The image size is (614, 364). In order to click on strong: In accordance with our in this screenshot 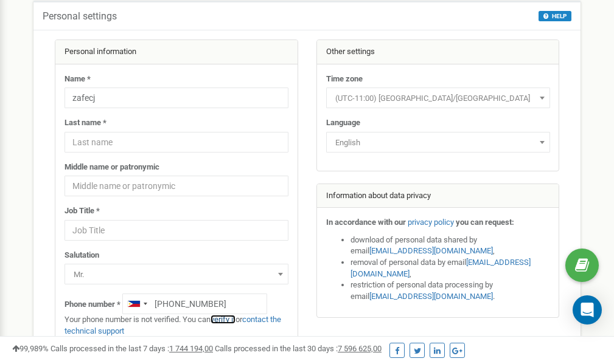, I will do `click(366, 222)`.